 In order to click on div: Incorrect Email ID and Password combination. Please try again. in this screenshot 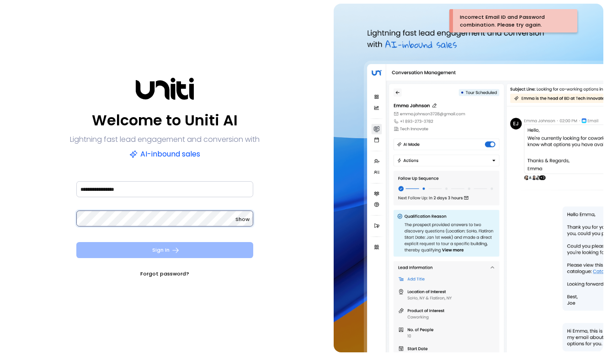, I will do `click(512, 21)`.